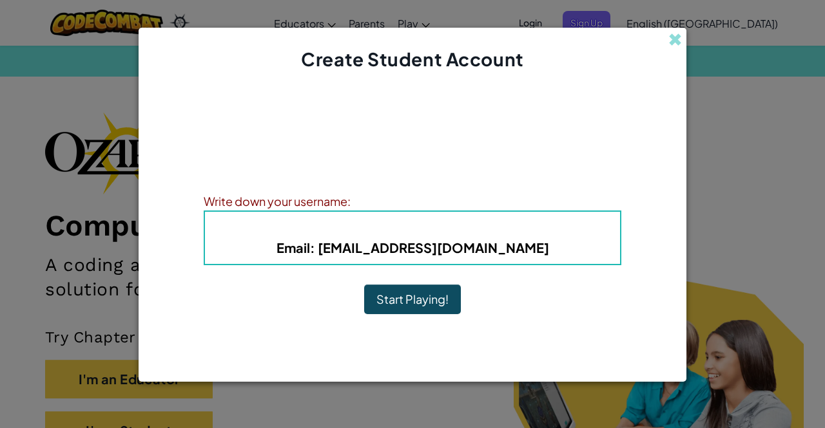 The height and width of the screenshot is (428, 825). I want to click on span: Create Student Account, so click(412, 59).